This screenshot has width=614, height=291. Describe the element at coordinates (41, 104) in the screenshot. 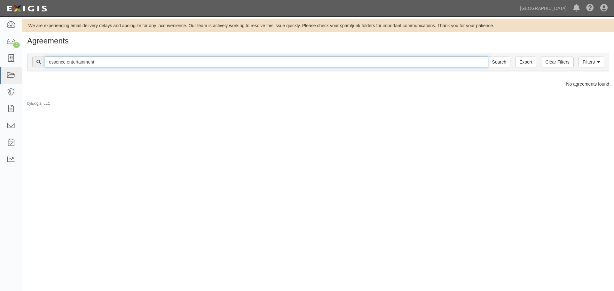

I see `a: Exigis, LLC` at that location.